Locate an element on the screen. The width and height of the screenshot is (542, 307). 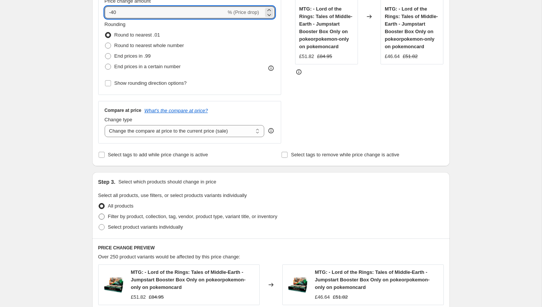
button: What's the compare at price? is located at coordinates (176, 110).